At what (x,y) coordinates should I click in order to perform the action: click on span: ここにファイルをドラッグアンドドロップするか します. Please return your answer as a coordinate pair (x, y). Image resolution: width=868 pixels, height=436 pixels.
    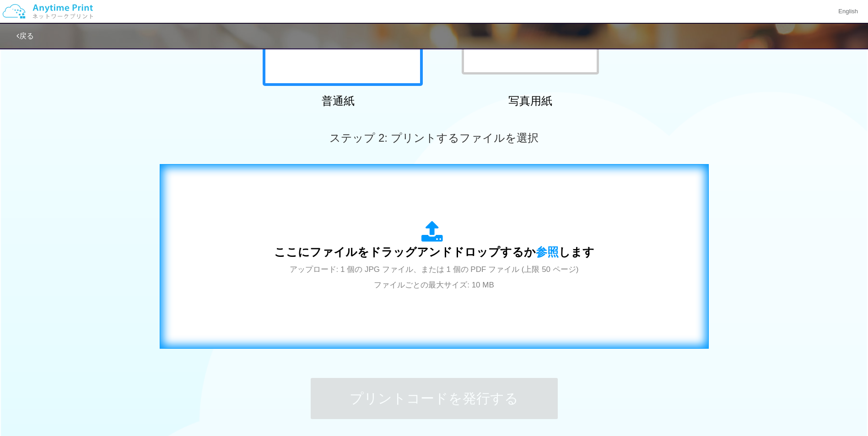
    Looking at the image, I should click on (434, 252).